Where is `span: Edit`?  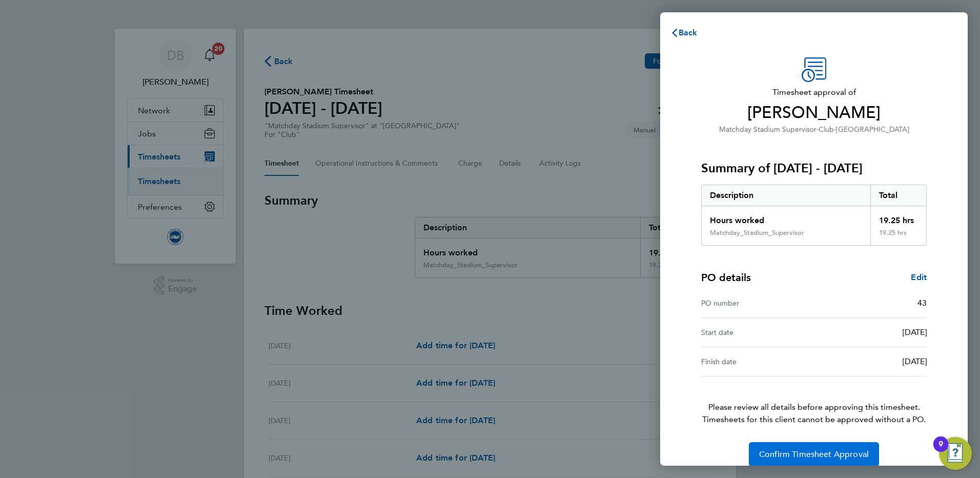
span: Edit is located at coordinates (918, 277).